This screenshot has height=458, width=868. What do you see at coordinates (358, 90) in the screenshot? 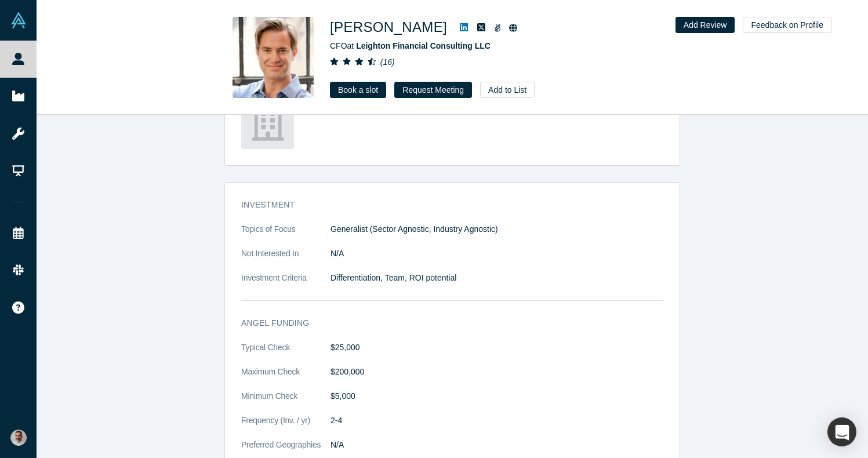
I see `a: Book a slot` at bounding box center [358, 90].